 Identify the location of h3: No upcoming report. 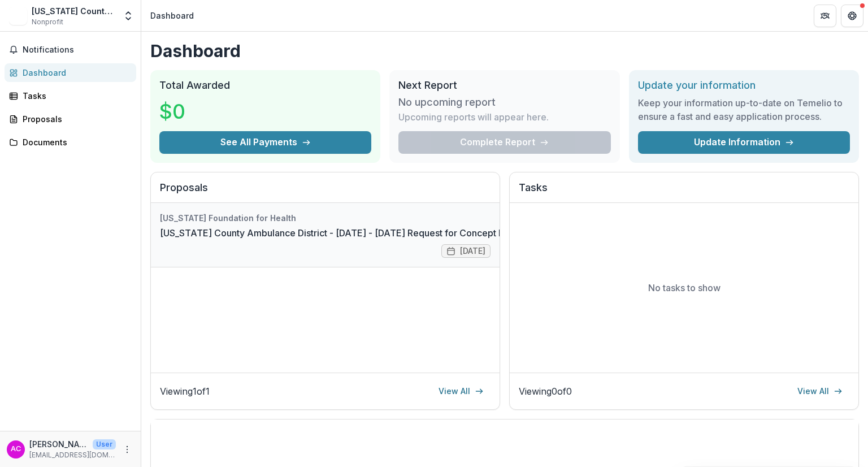
(447, 102).